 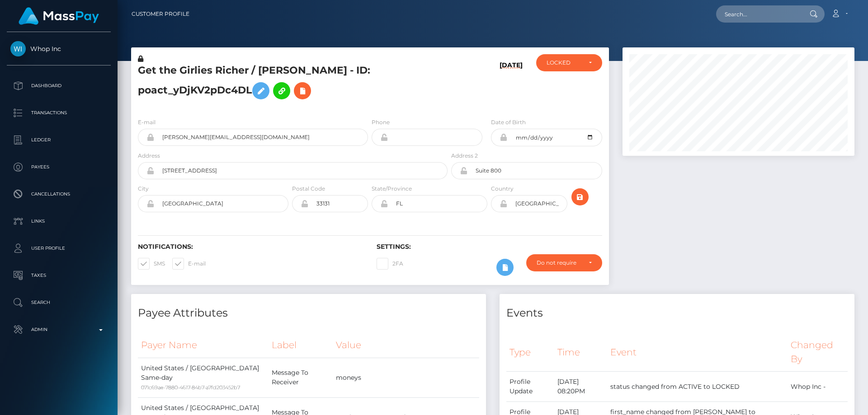 What do you see at coordinates (569, 63) in the screenshot?
I see `button: LOCKED` at bounding box center [569, 63].